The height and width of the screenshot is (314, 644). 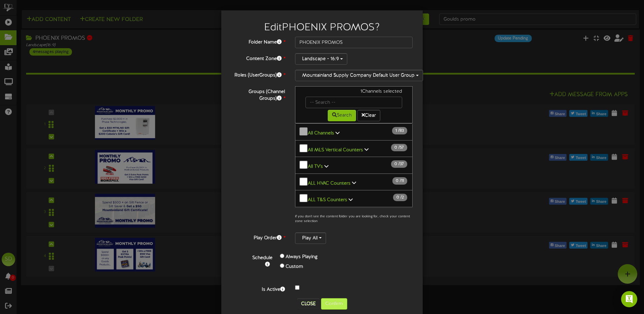 I want to click on b: ALL T&S Counters, so click(x=328, y=200).